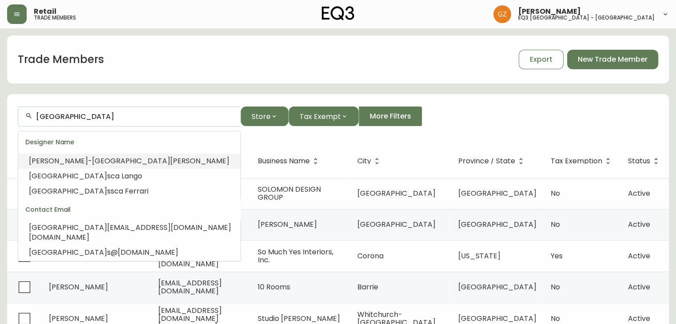  I want to click on button: More Filters, so click(390, 116).